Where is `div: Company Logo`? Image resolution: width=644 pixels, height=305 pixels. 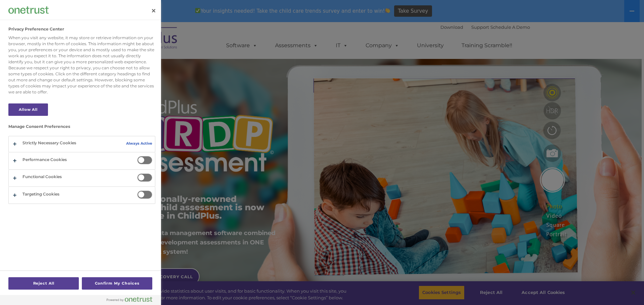 div: Company Logo is located at coordinates (28, 10).